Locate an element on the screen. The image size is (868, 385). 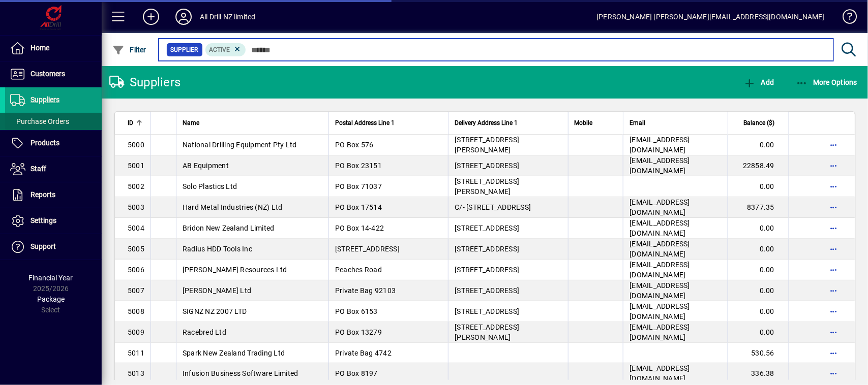
span: Purchase Orders is located at coordinates (40, 121).